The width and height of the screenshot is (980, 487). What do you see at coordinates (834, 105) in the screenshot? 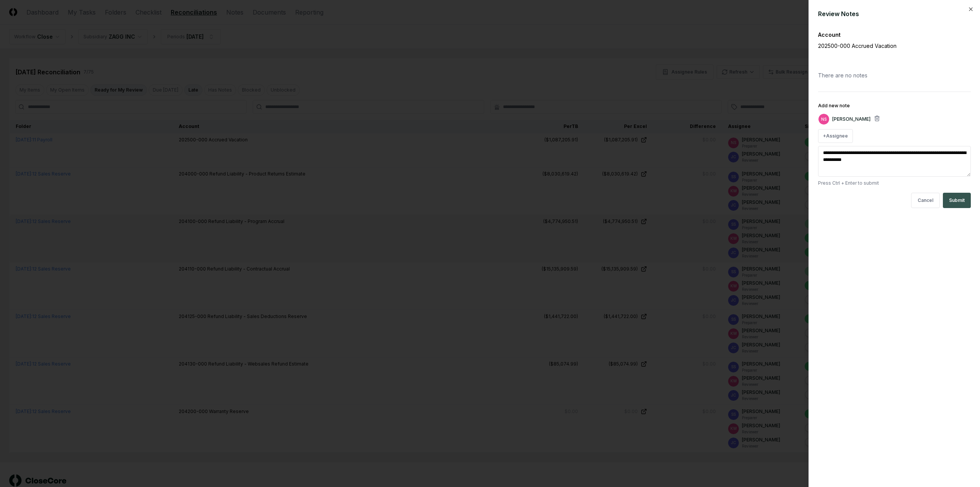
I see `label: Add new note` at bounding box center [834, 105].